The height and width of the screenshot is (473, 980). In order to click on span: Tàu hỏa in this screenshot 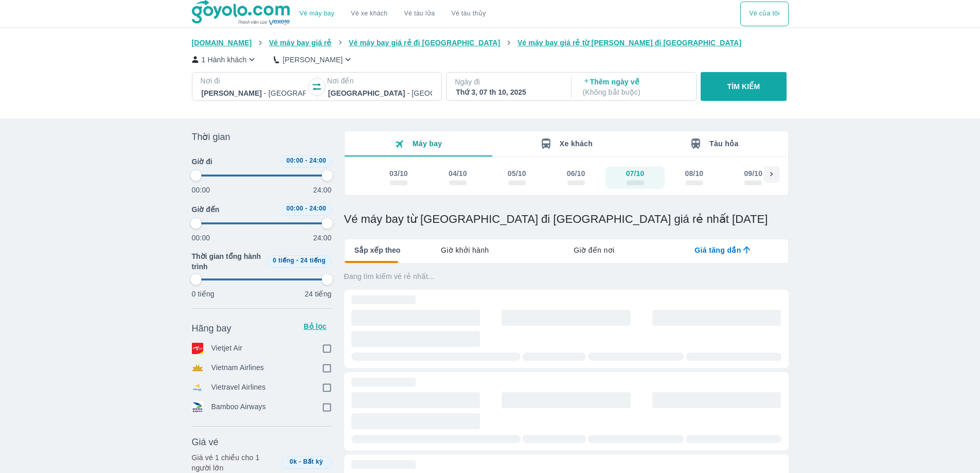, I will do `click(724, 143)`.